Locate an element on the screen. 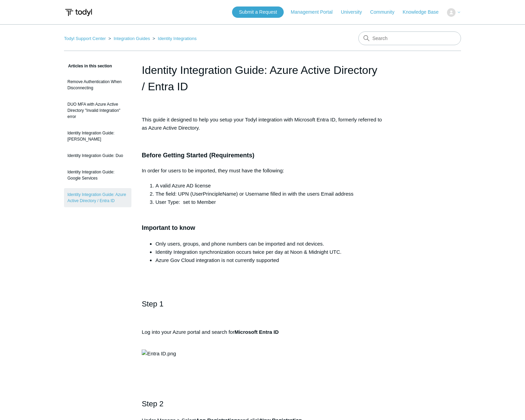 The width and height of the screenshot is (525, 420). strong: Microsoft Entra ID is located at coordinates (256, 332).